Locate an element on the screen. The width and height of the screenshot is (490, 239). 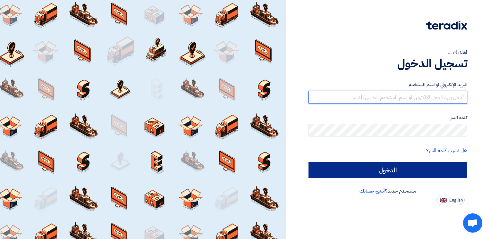
input: أدخل بريد العمل الإلكتروني او اسم المستخدم الخاص بك ... is located at coordinates (388, 98).